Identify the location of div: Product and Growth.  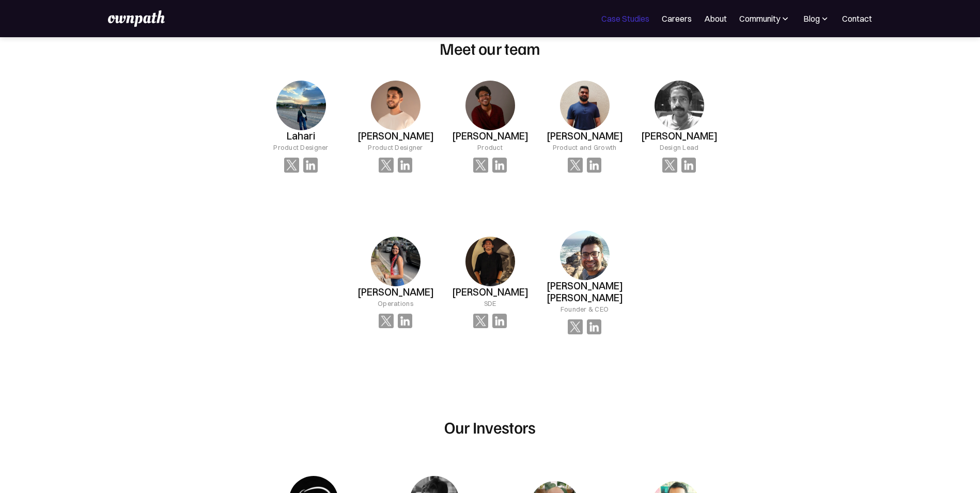
(585, 147).